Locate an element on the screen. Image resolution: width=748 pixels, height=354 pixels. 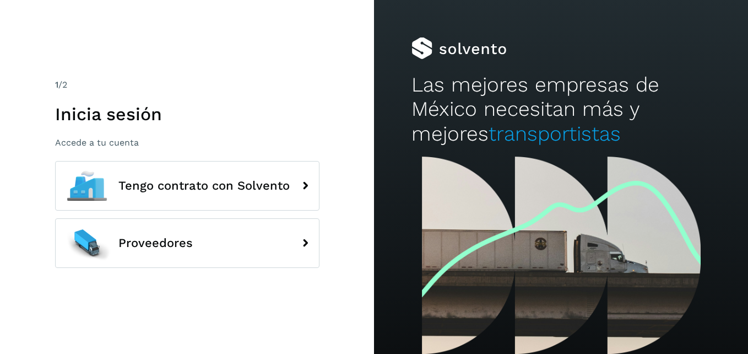
h1: Inicia sesión is located at coordinates (187, 114).